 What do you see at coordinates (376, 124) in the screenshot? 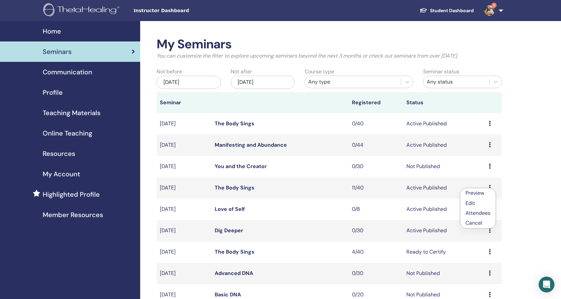
I see `td: 0/40` at bounding box center [376, 124].